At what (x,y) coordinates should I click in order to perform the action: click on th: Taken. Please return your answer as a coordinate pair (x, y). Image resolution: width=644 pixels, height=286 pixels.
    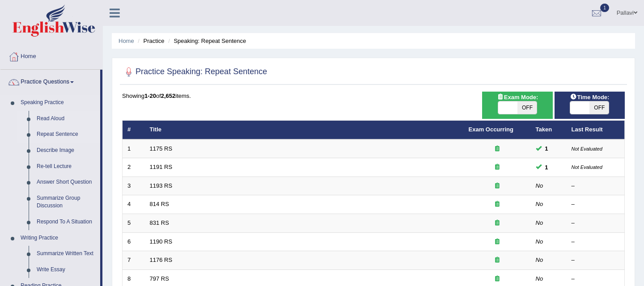
    Looking at the image, I should click on (549, 130).